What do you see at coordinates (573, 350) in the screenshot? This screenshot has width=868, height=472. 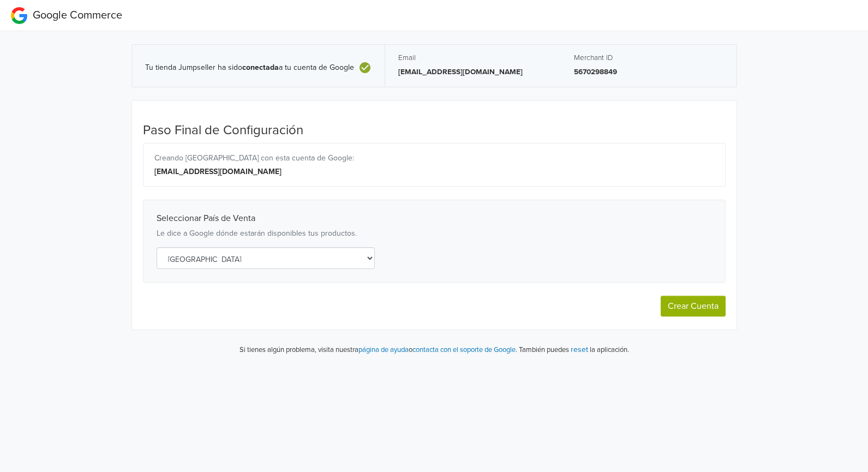 I see `p: También puedes la aplicación.` at bounding box center [573, 350].